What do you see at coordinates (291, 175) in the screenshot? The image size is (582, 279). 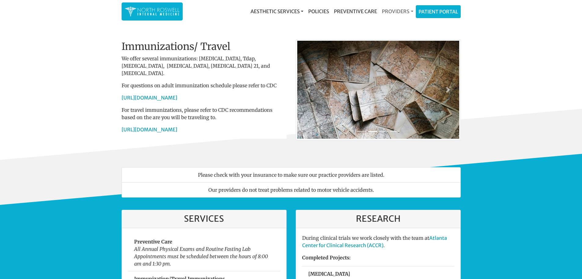 I see `li: Please check with your insurance to make sure our practice providers are listed.` at bounding box center [291, 175].